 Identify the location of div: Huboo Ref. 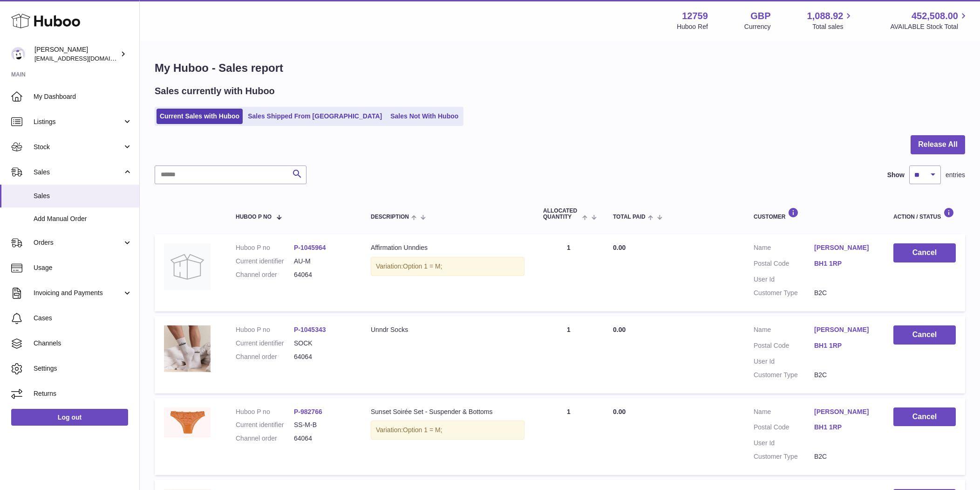
(692, 27).